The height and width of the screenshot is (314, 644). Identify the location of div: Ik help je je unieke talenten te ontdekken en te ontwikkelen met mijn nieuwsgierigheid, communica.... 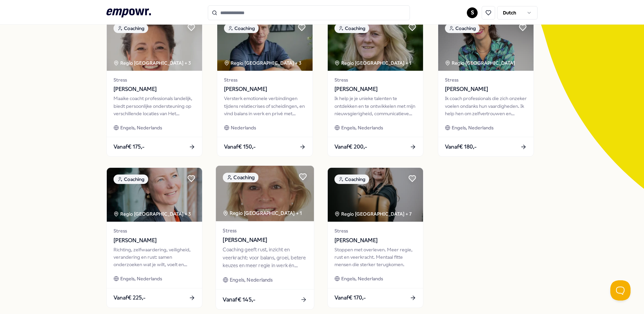
(375, 106).